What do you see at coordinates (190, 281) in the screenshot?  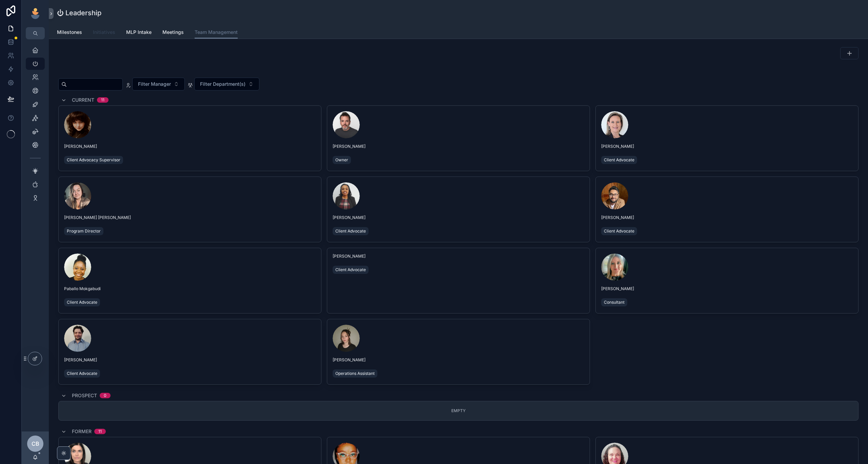 I see `a: Paballo MokgabudiClient Advocate` at bounding box center [190, 281].